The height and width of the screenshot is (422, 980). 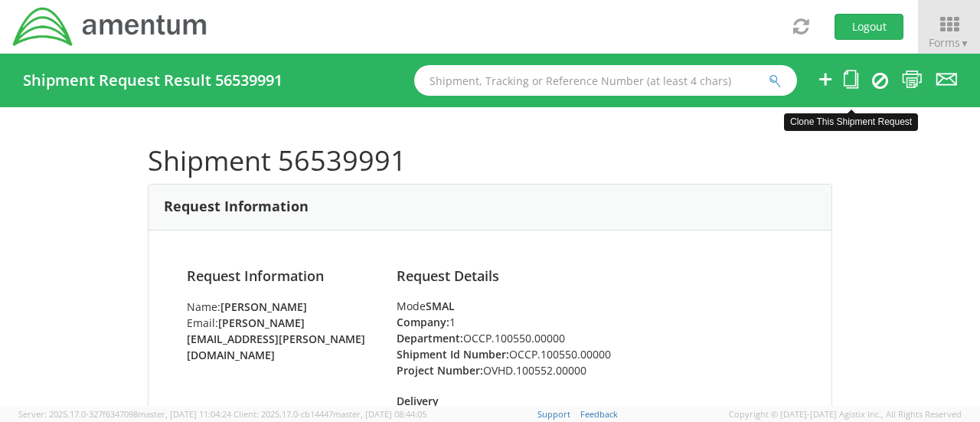 What do you see at coordinates (418, 400) in the screenshot?
I see `strong: Delivery` at bounding box center [418, 400].